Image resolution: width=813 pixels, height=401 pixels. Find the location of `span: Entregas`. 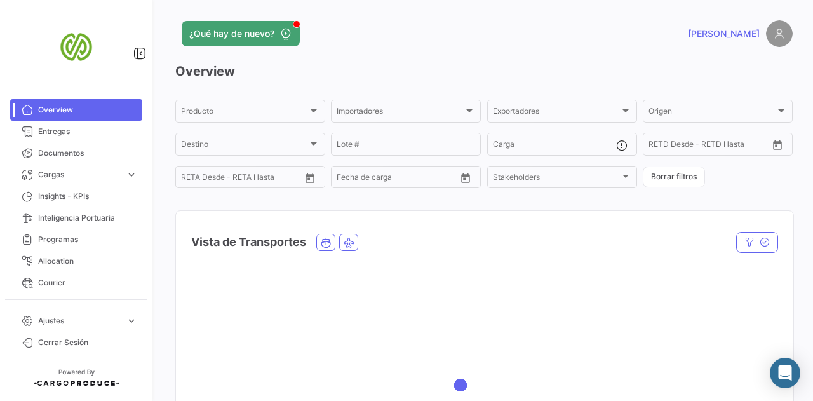

span: Entregas is located at coordinates (88, 132).